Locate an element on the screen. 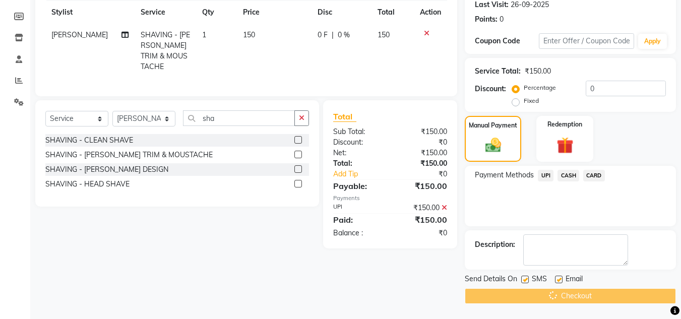 This screenshot has height=319, width=681. label: Manual Payment is located at coordinates (493, 125).